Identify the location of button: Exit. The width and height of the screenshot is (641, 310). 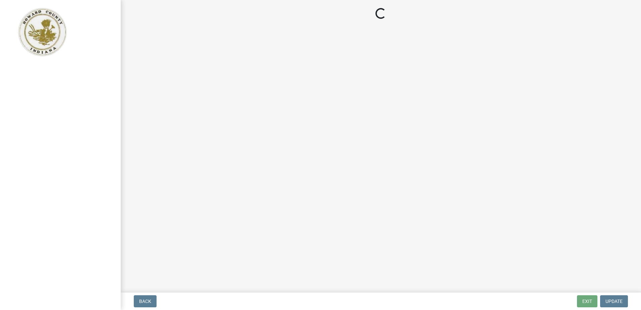
(587, 301).